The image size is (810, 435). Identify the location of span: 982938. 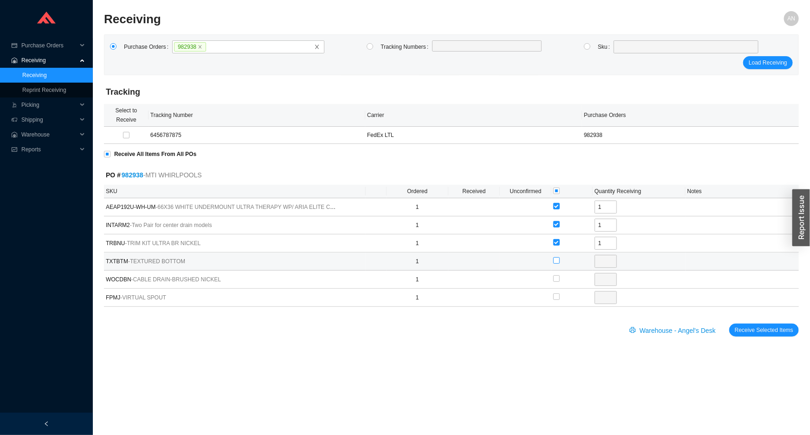
(190, 47).